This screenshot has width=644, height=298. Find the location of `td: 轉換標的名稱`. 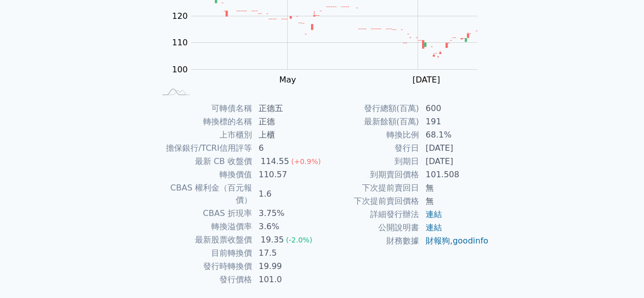

td: 轉換標的名稱 is located at coordinates (203, 122).